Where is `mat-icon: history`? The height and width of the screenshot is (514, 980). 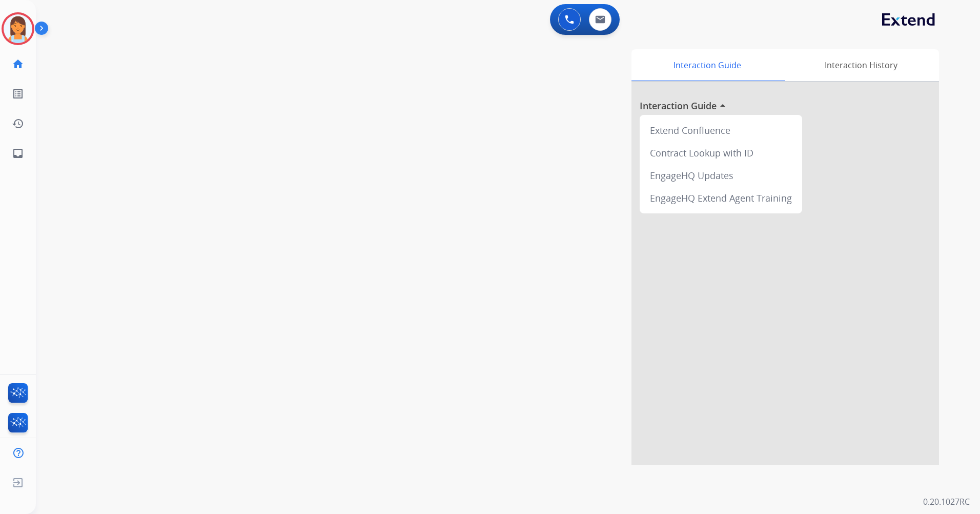 mat-icon: history is located at coordinates (18, 123).